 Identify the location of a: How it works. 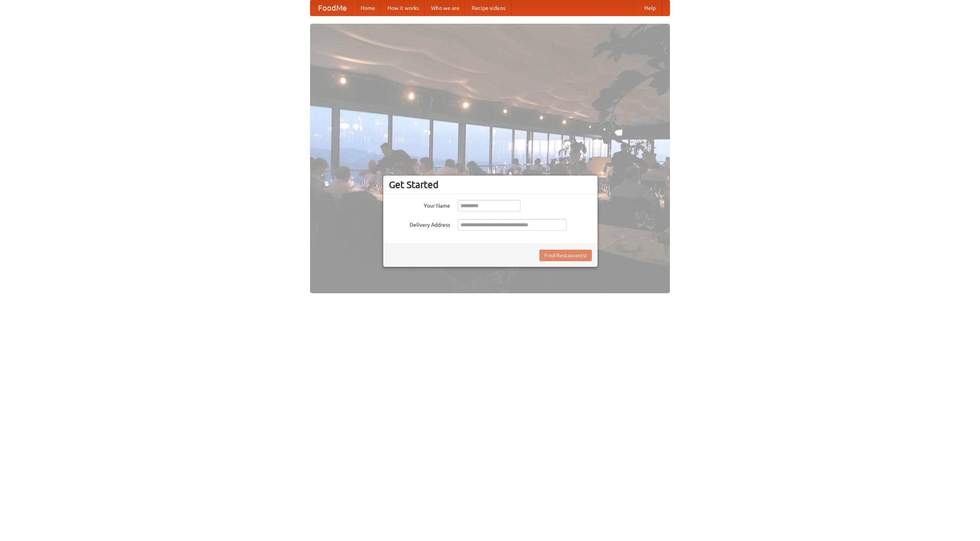
(403, 8).